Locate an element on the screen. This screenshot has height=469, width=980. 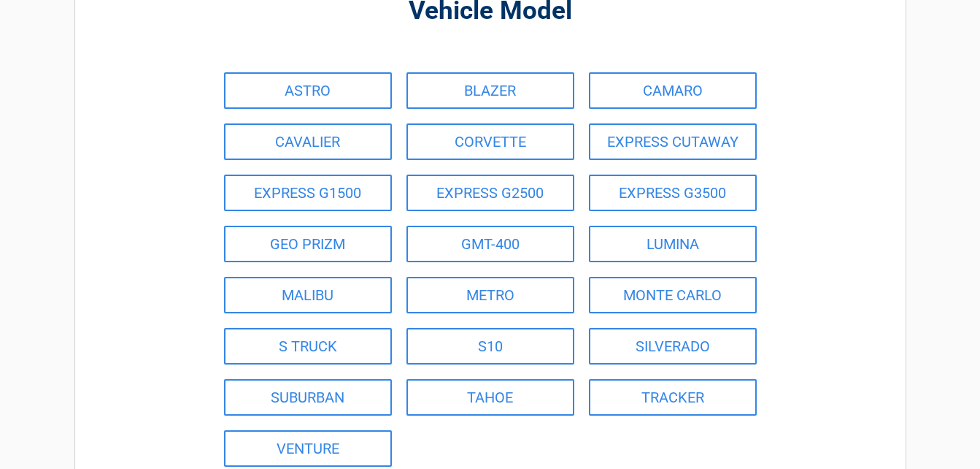
a: EXPRESS G1500 is located at coordinates (308, 193).